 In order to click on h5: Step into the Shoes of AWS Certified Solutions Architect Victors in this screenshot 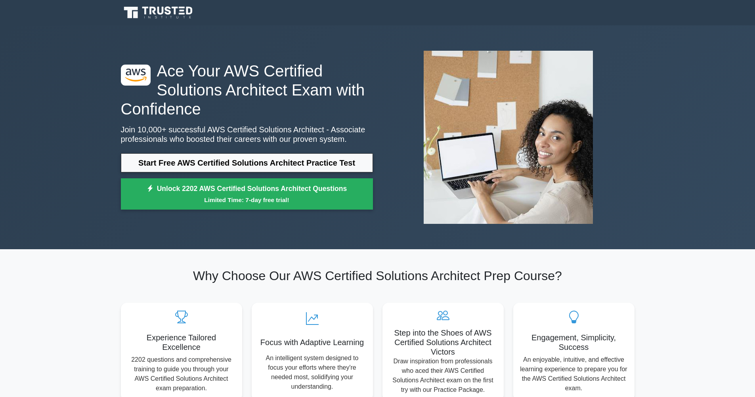, I will do `click(443, 342)`.